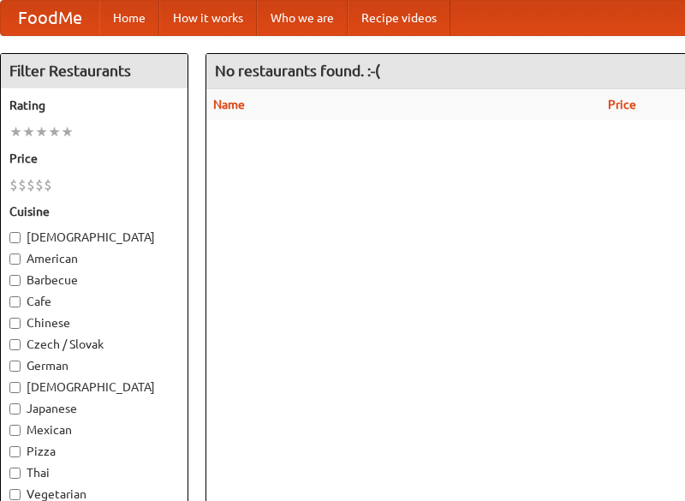  I want to click on input: Vegetarian, so click(15, 494).